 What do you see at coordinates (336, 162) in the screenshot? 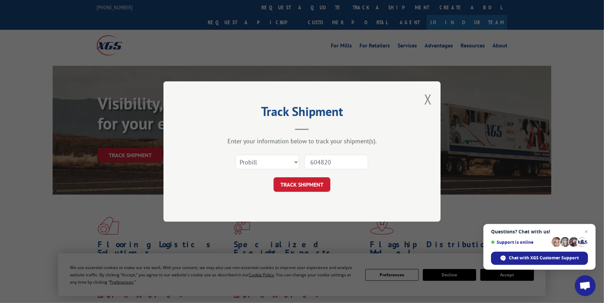
I see `input: Number(s)` at bounding box center [336, 162].